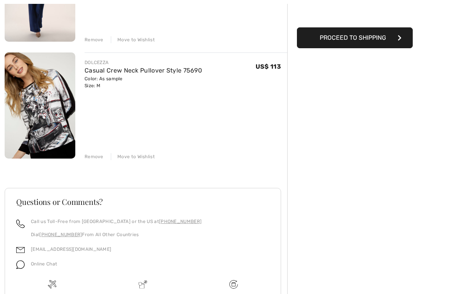 This screenshot has height=294, width=461. I want to click on button: Proceed to Shipping, so click(355, 38).